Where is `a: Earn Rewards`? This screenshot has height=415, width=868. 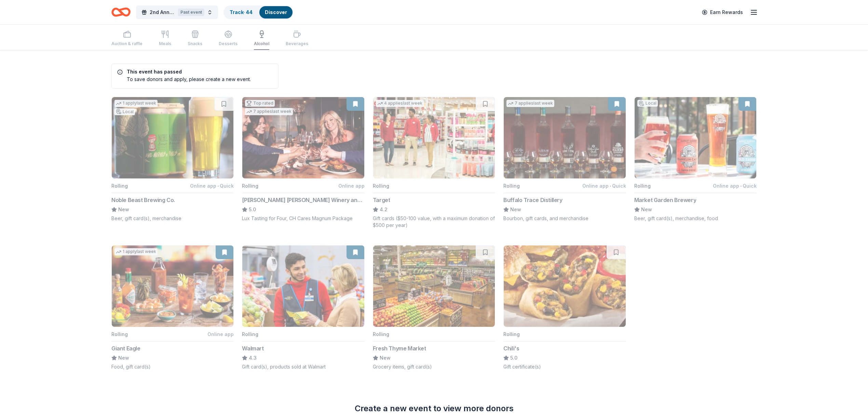
a: Earn Rewards is located at coordinates (722, 13).